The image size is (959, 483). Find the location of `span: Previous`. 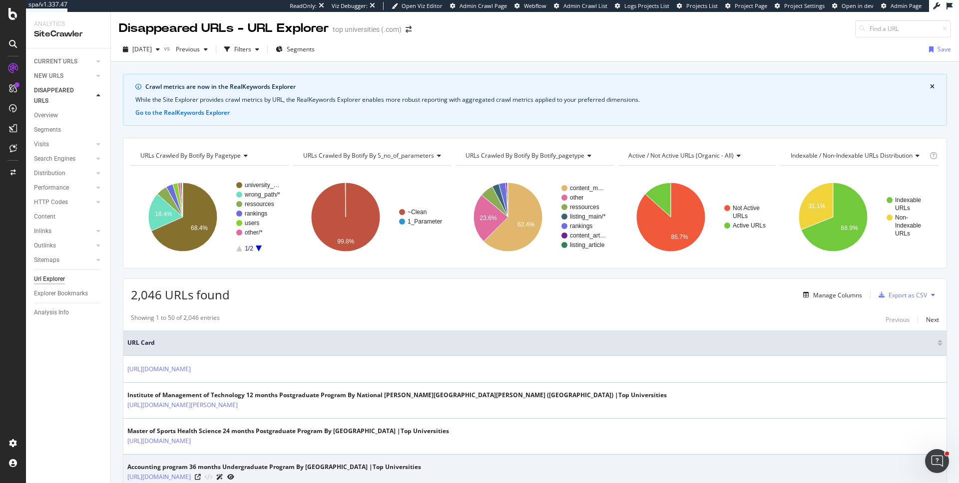

span: Previous is located at coordinates (186, 49).